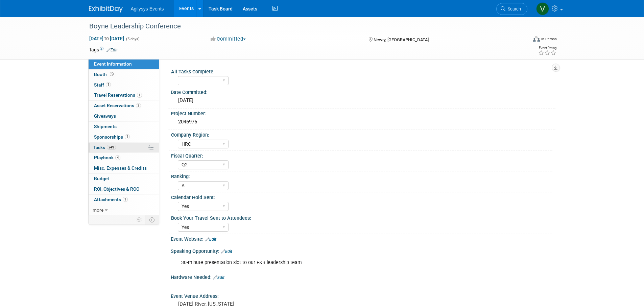  What do you see at coordinates (124, 64) in the screenshot?
I see `a: Event Information` at bounding box center [124, 64].